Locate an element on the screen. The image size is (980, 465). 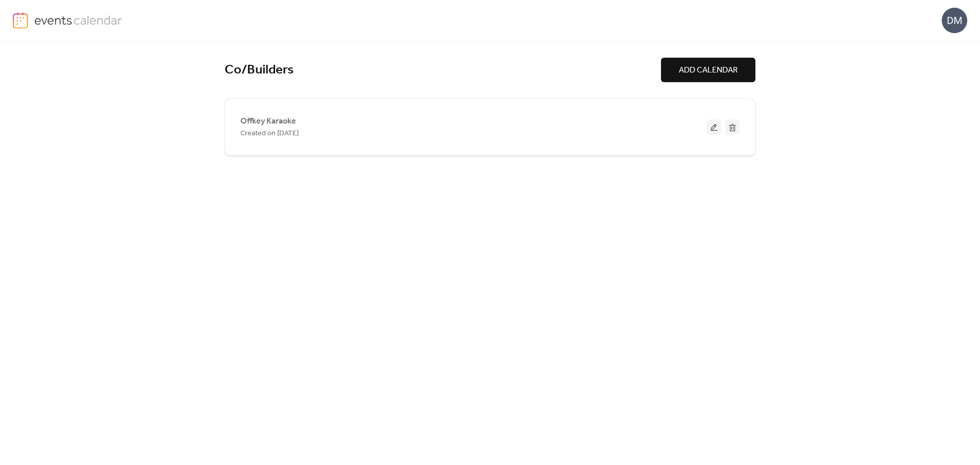
button: ADD CALENDAR is located at coordinates (708, 70).